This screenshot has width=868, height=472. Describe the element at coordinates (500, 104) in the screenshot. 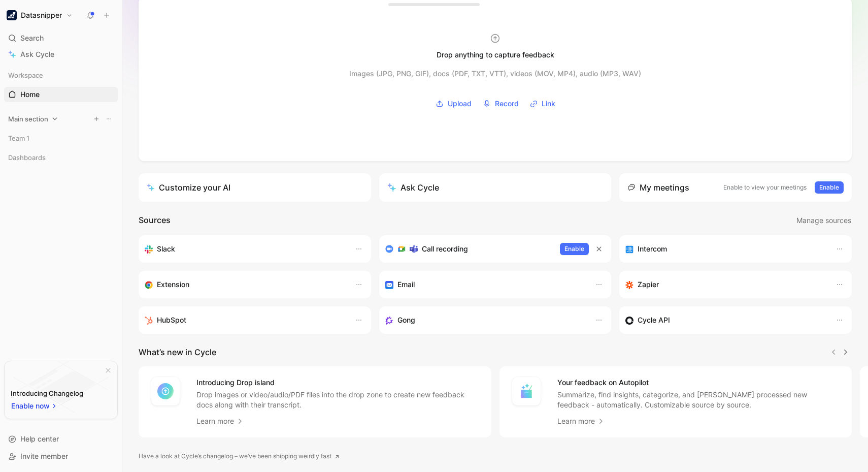

I see `button: Record` at that location.